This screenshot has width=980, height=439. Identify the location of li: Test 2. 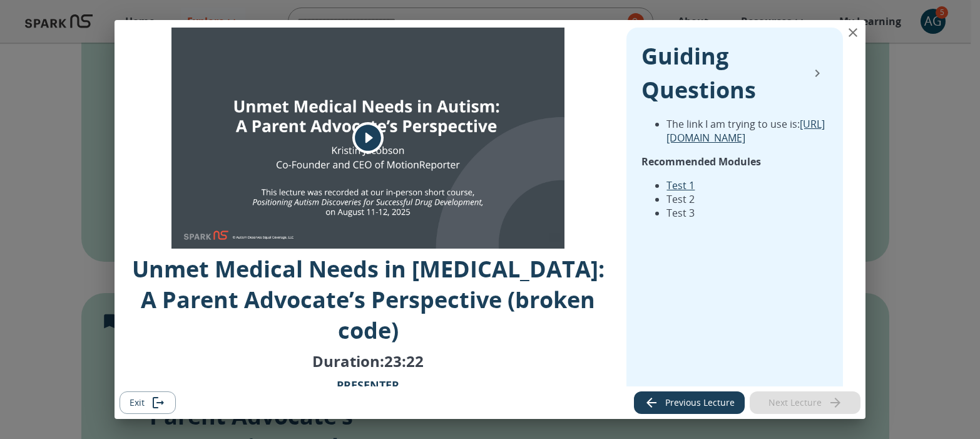
(747, 199).